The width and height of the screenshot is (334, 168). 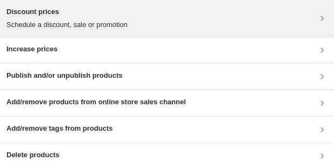 What do you see at coordinates (32, 49) in the screenshot?
I see `h3: Increase prices` at bounding box center [32, 49].